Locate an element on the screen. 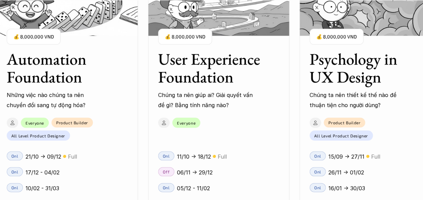 The image size is (423, 200). p: 11/10 -> 18/12 is located at coordinates (194, 156).